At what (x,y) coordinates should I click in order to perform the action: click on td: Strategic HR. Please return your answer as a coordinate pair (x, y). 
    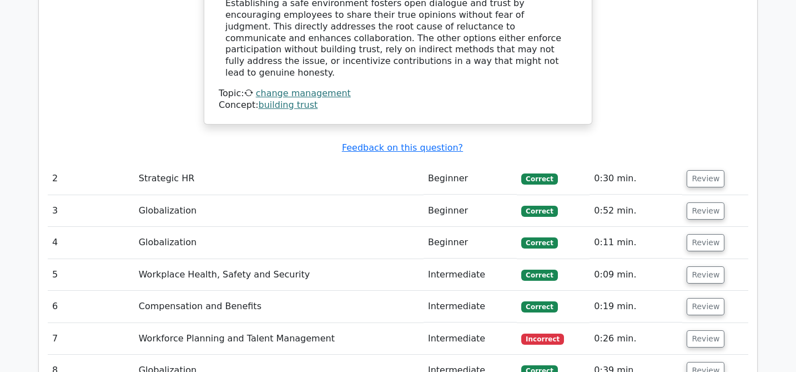
    Looking at the image, I should click on (279, 178).